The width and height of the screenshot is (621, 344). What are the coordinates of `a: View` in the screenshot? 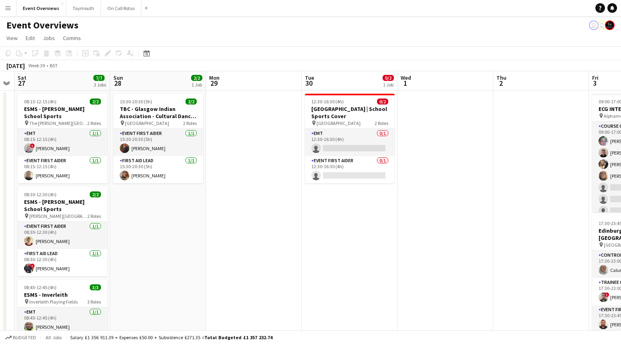 It's located at (12, 38).